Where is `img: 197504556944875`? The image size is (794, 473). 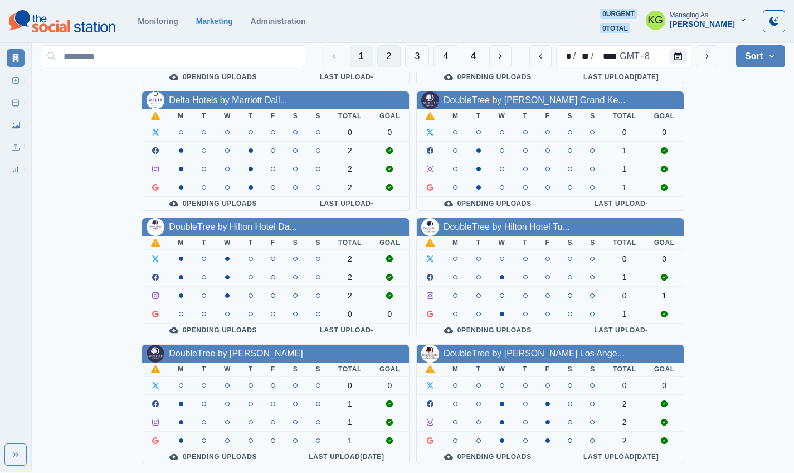
img: 197504556944875 is located at coordinates (430, 353).